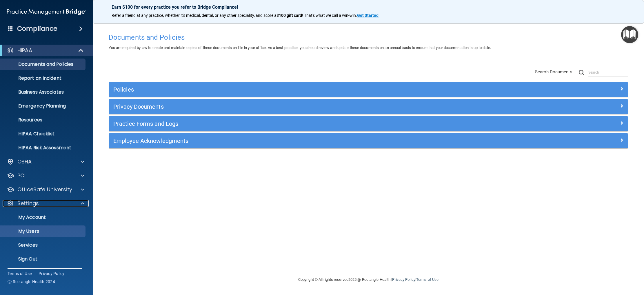 The height and width of the screenshot is (295, 644). I want to click on p: OSHA, so click(25, 162).